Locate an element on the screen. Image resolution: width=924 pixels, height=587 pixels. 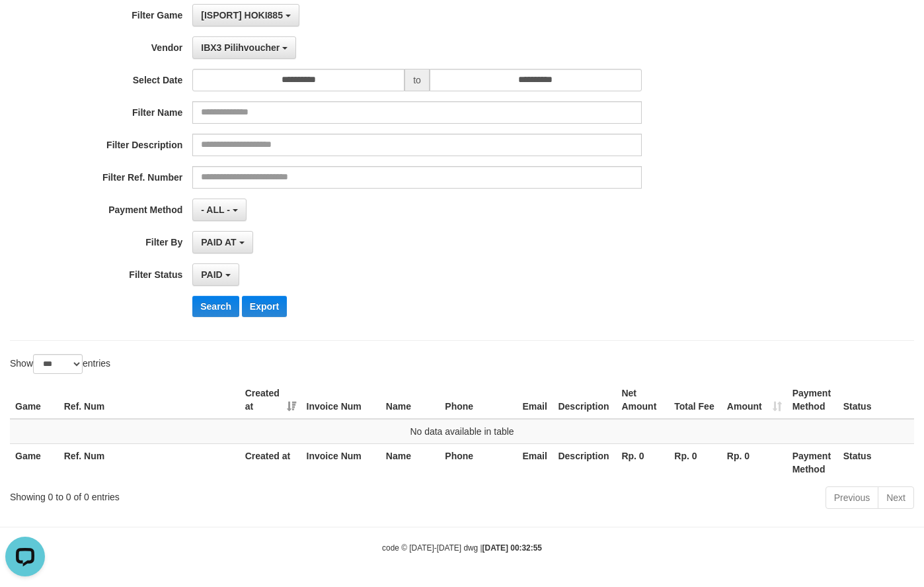
button: PAID is located at coordinates (216, 274).